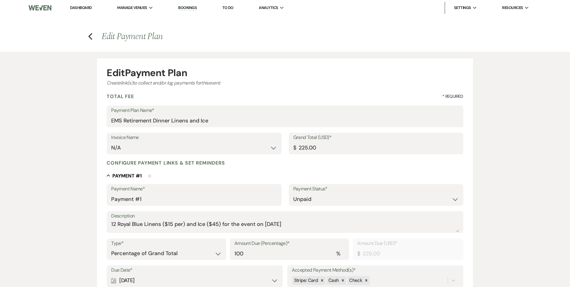 This screenshot has height=287, width=570. I want to click on label: Payment Status*, so click(376, 189).